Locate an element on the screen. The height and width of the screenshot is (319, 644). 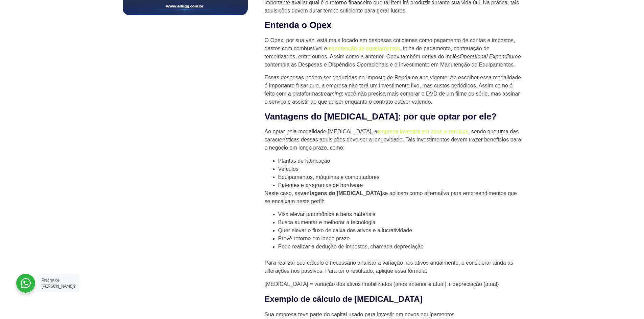
li: Pode realizar a dedução de impostos, chamada depreciação is located at coordinates (400, 247).